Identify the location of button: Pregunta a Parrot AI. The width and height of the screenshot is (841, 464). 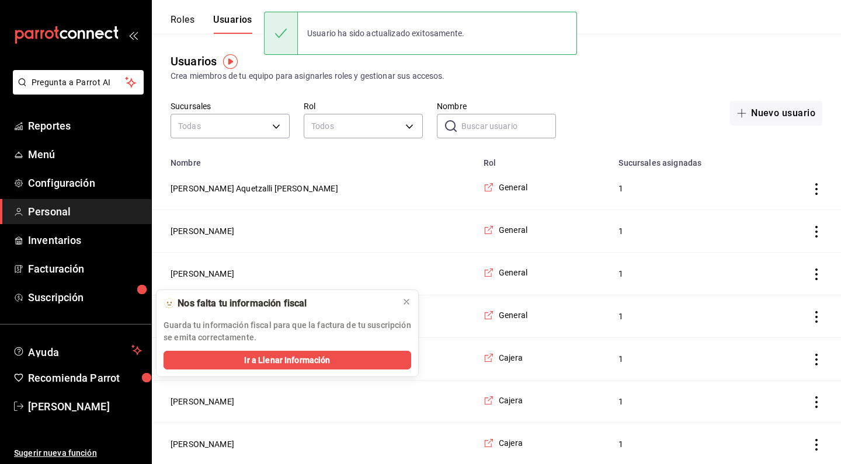
(78, 82).